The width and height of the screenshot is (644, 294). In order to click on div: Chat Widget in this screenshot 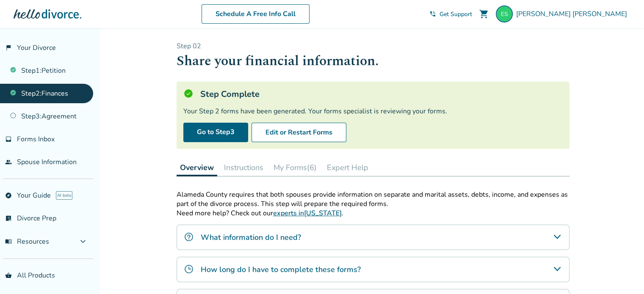, I will do `click(623, 274)`.